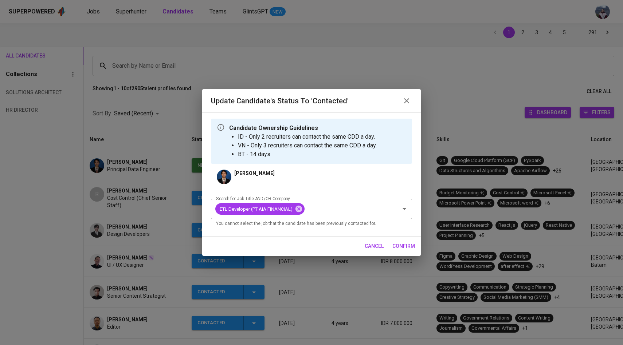 Image resolution: width=623 pixels, height=345 pixels. I want to click on span: cancel, so click(374, 246).